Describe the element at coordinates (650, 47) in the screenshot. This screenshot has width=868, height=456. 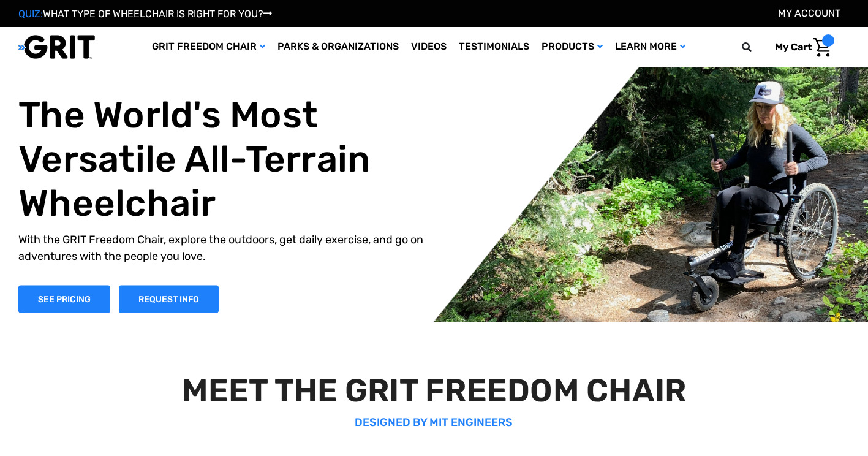
I see `a: Learn More` at that location.